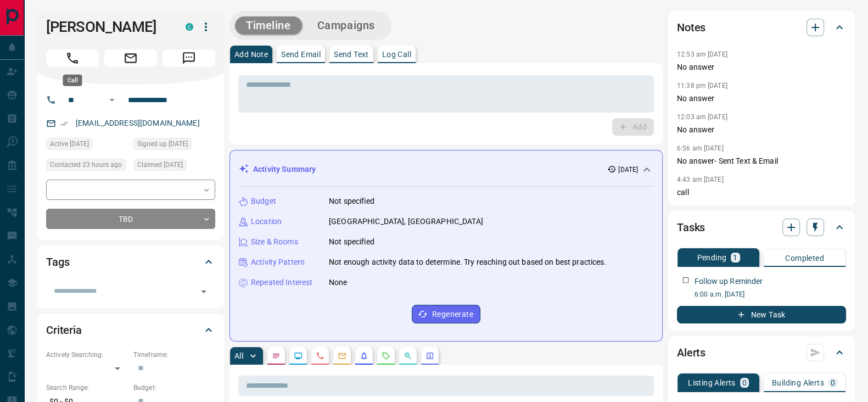 The width and height of the screenshot is (868, 402). I want to click on p: Size & Rooms, so click(274, 242).